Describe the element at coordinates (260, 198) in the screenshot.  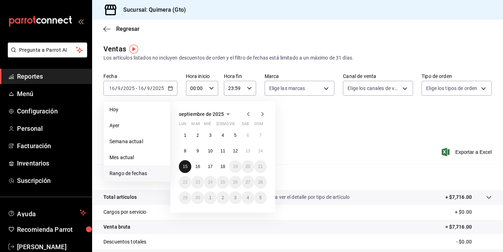
I see `abbr: 5 de octubre de 2025` at that location.